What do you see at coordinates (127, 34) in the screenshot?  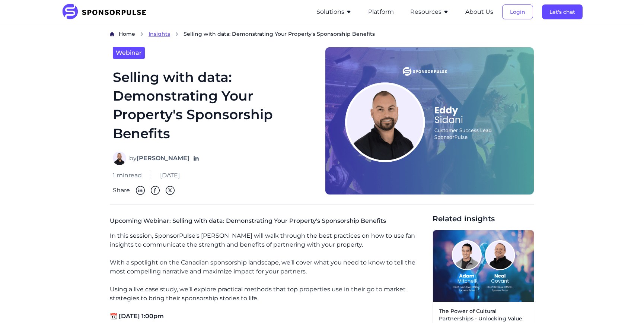 I see `a: Home` at bounding box center [127, 34].